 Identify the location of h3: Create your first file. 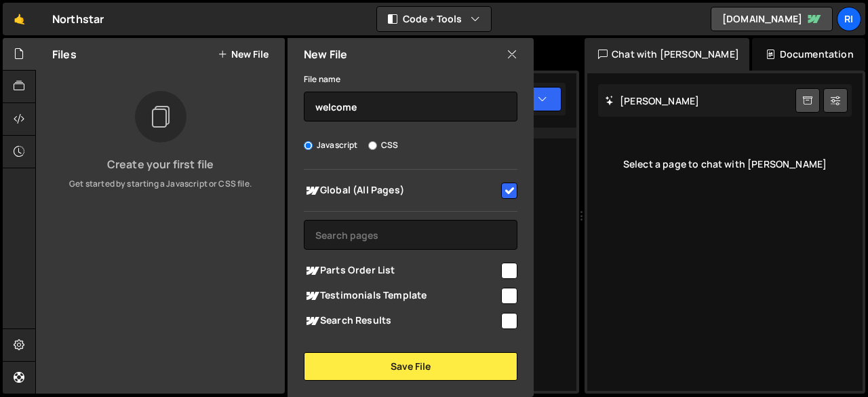
(160, 164).